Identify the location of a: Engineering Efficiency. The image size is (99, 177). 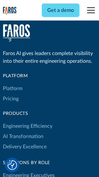
(28, 126).